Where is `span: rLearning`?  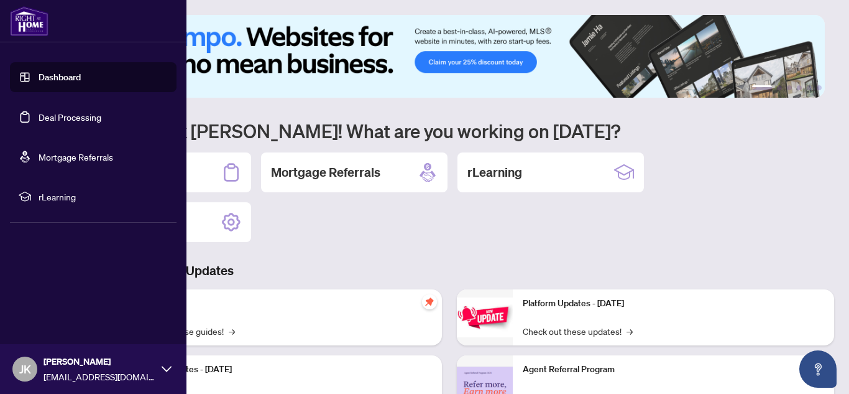 span: rLearning is located at coordinates (103, 196).